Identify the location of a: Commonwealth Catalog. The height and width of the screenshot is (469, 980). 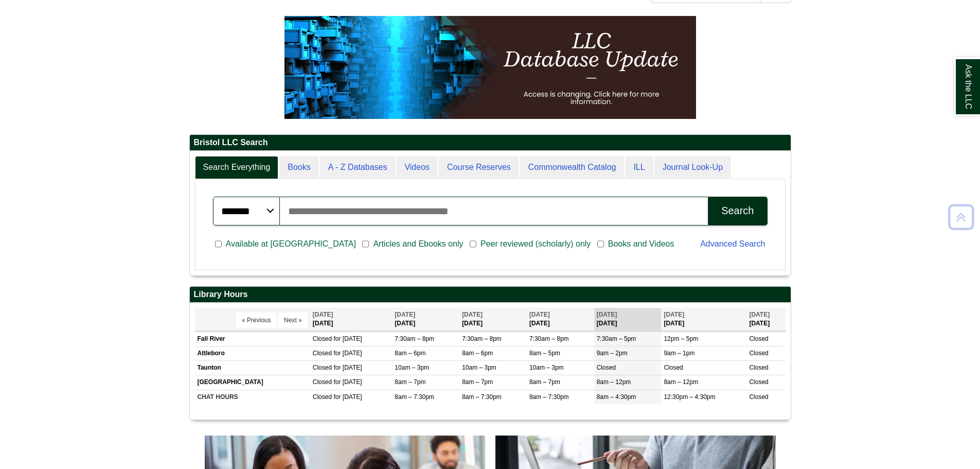
(573, 168).